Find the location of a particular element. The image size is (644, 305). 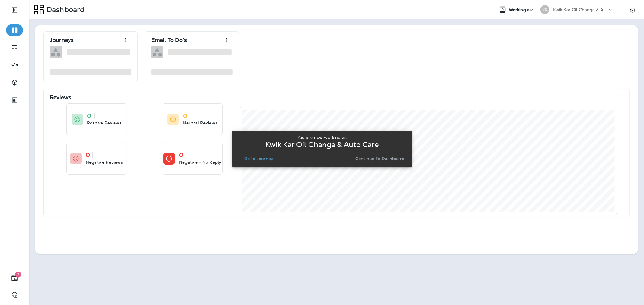

div: KK is located at coordinates (545, 9).